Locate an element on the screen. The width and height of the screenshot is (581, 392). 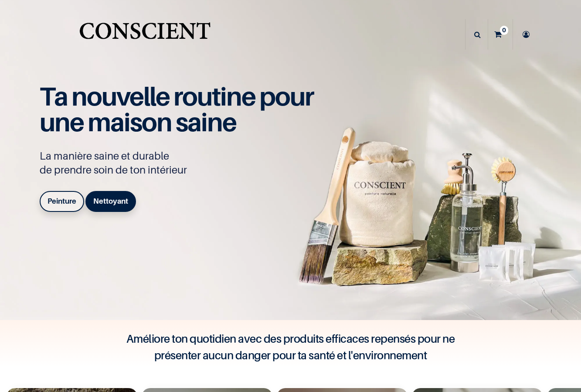
p: La manière saine et durable de prendre soin de ton intérieur is located at coordinates (181, 163).